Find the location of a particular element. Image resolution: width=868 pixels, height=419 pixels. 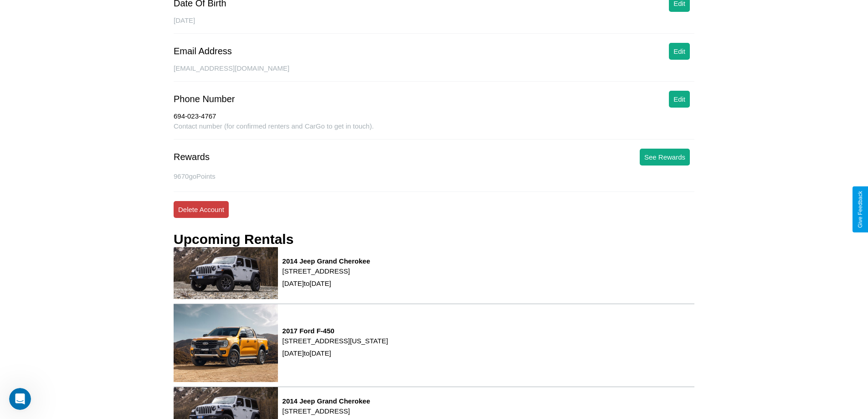

div: Email Address is located at coordinates (203, 51).